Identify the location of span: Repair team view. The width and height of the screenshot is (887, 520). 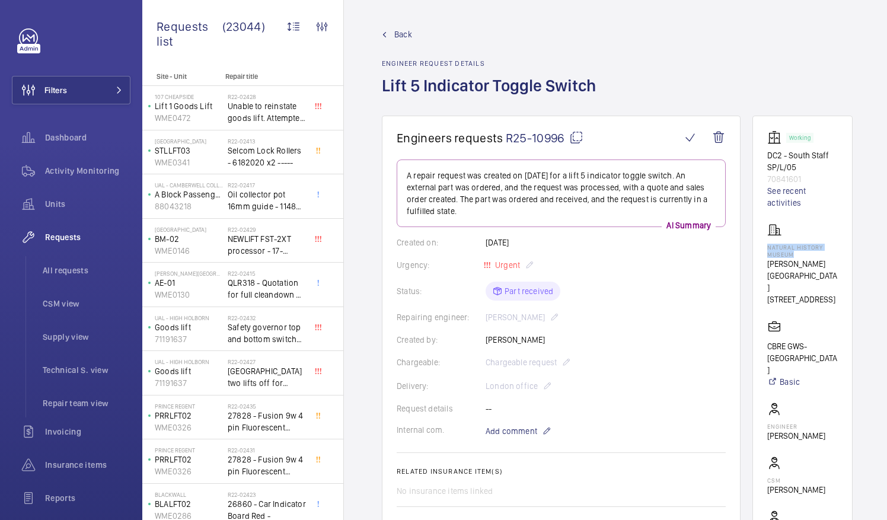
(87, 403).